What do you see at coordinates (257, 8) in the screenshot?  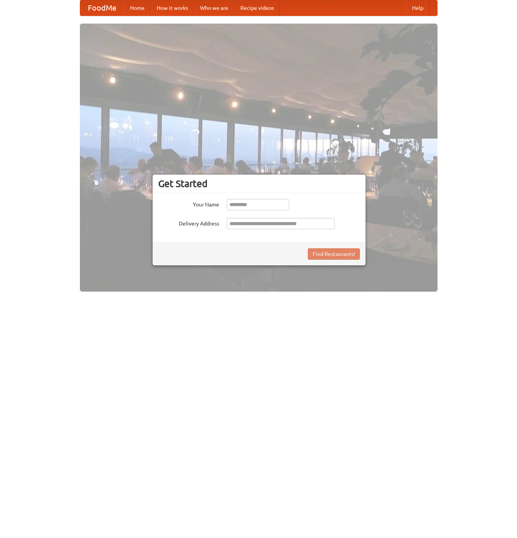 I see `a: Recipe videos` at bounding box center [257, 8].